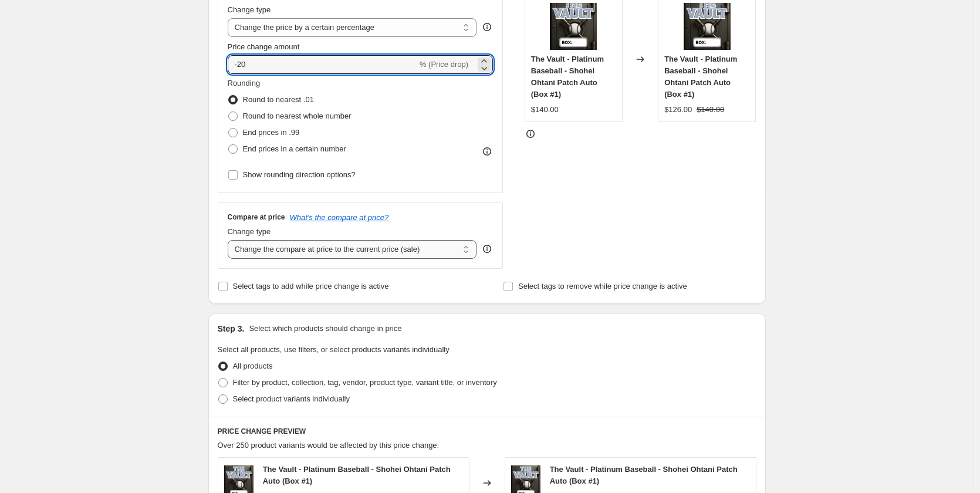 This screenshot has height=493, width=980. Describe the element at coordinates (297, 116) in the screenshot. I see `span: Round to nearest whole number` at that location.